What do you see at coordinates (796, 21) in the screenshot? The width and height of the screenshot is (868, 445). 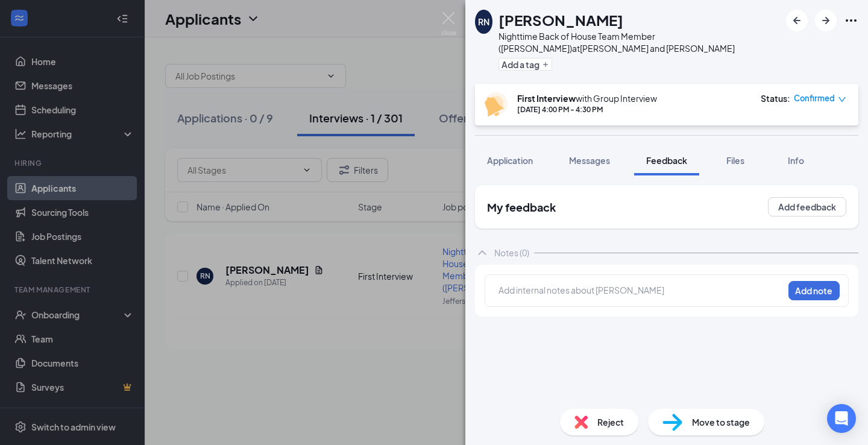 I see `button: ArrowLeftNew` at bounding box center [796, 21].